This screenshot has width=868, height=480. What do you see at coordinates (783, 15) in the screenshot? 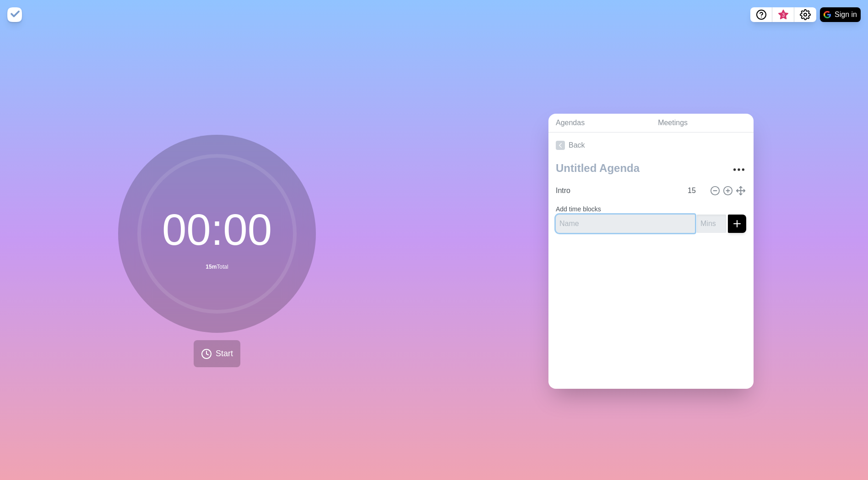
I see `button: What’s new` at bounding box center [783, 15].